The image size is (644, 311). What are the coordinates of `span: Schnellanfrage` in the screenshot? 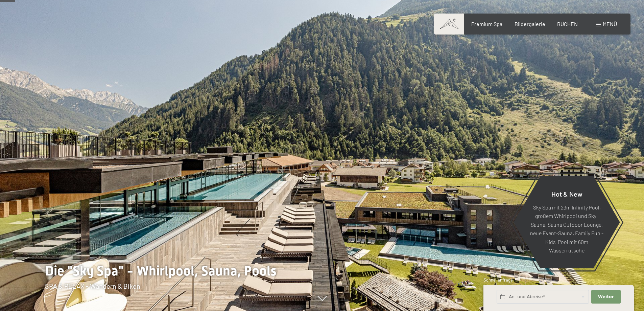 It's located at (498, 280).